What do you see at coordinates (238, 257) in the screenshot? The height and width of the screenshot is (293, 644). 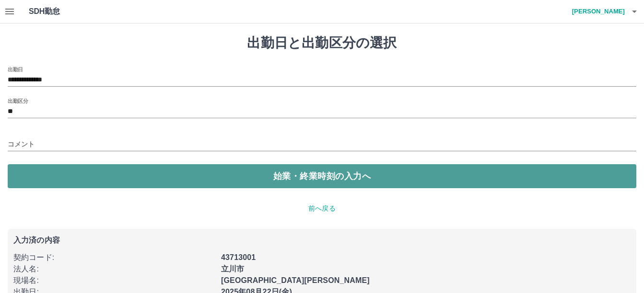 I see `b: 43713001` at bounding box center [238, 257].